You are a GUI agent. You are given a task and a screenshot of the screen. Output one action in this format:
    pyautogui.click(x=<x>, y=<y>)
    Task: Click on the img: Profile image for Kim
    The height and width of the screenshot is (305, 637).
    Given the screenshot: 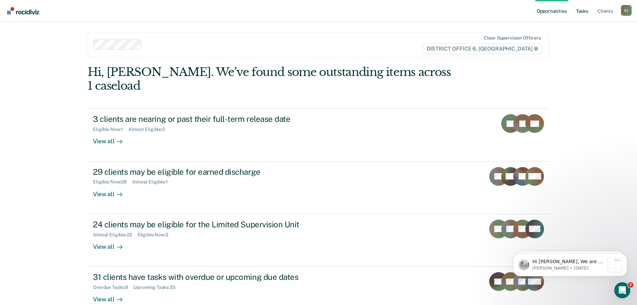 What is the action you would take?
    pyautogui.click(x=20, y=25)
    